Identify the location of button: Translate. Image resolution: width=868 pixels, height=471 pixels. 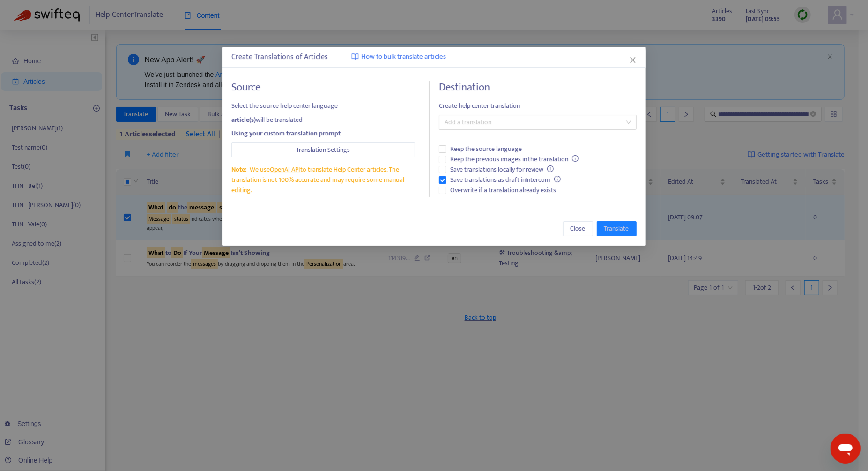
(616, 229).